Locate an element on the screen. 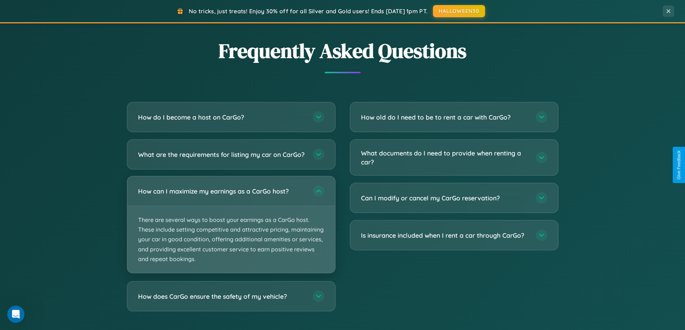 This screenshot has height=330, width=685. h3: How can I maximize my earnings as a CarGo host? is located at coordinates (222, 191).